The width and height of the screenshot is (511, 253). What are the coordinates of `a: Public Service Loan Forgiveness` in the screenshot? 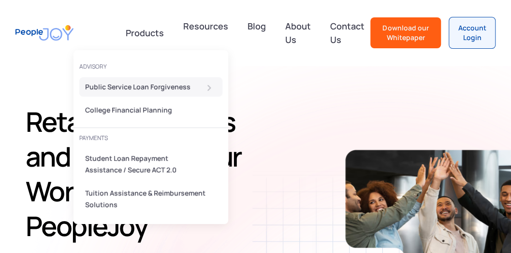 It's located at (151, 87).